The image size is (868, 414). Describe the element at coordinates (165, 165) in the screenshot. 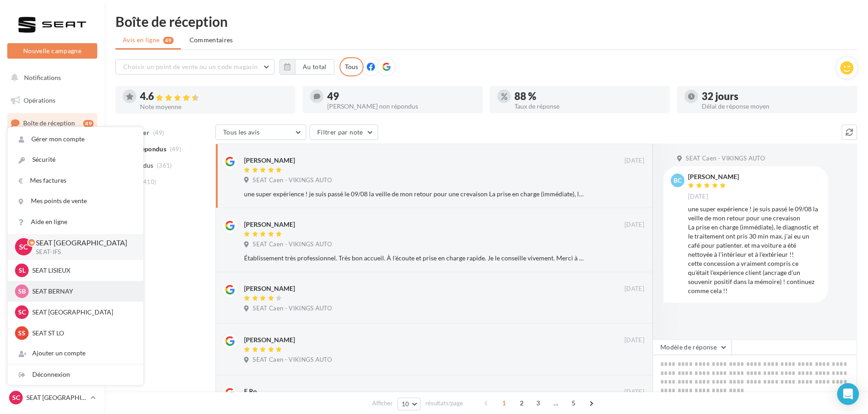

I see `span: (361)` at that location.